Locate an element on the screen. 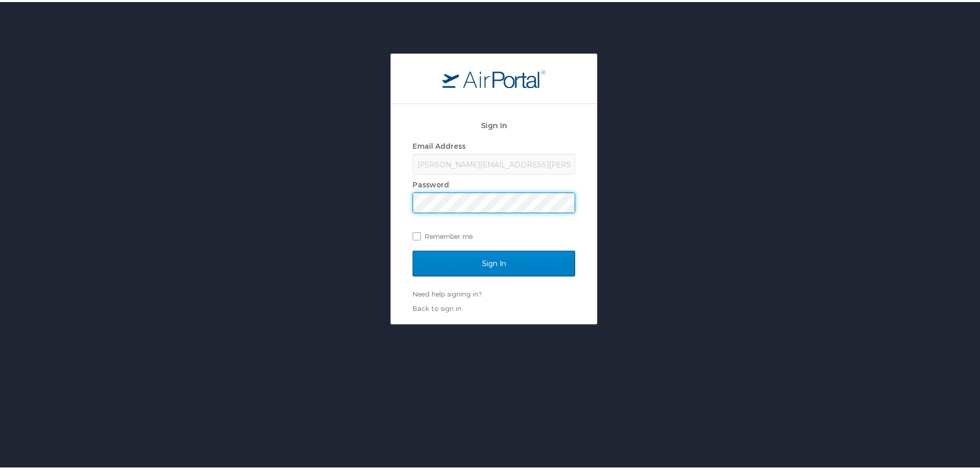 The width and height of the screenshot is (980, 469). img: logo is located at coordinates (494, 76).